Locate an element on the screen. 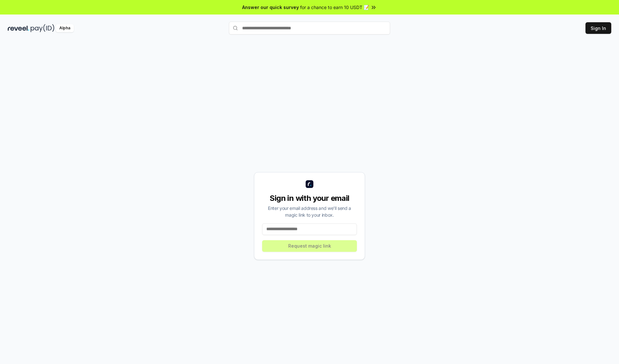 The height and width of the screenshot is (364, 619). img: reveel_dark is located at coordinates (18, 28).